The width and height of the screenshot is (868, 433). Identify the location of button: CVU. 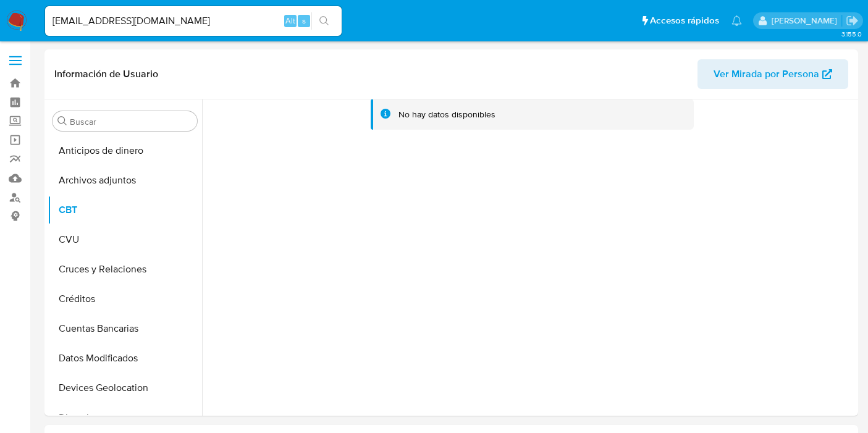
(125, 240).